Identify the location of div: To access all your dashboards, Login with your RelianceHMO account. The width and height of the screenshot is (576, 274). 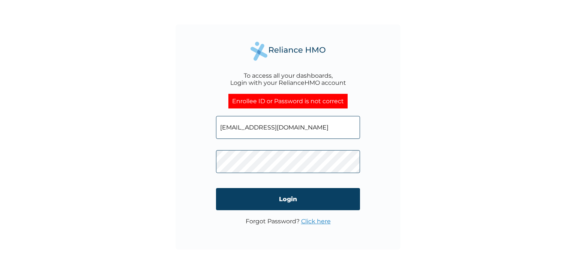
(288, 79).